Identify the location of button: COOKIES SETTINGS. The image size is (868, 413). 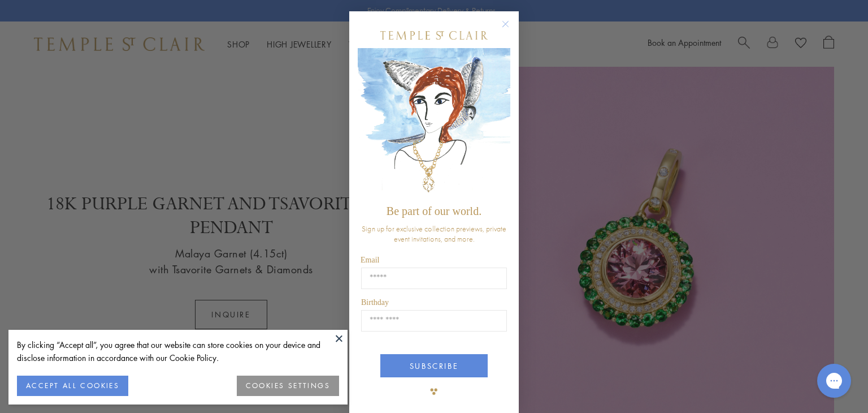
(287, 386).